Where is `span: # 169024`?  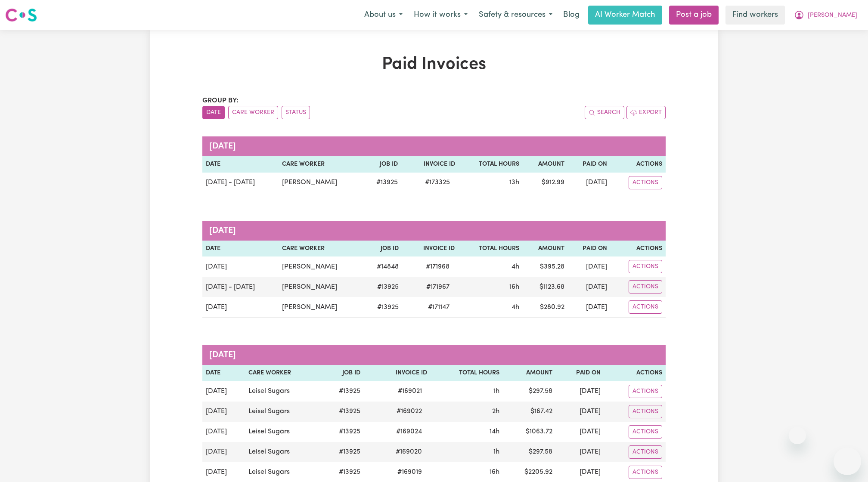 span: # 169024 is located at coordinates (409, 431).